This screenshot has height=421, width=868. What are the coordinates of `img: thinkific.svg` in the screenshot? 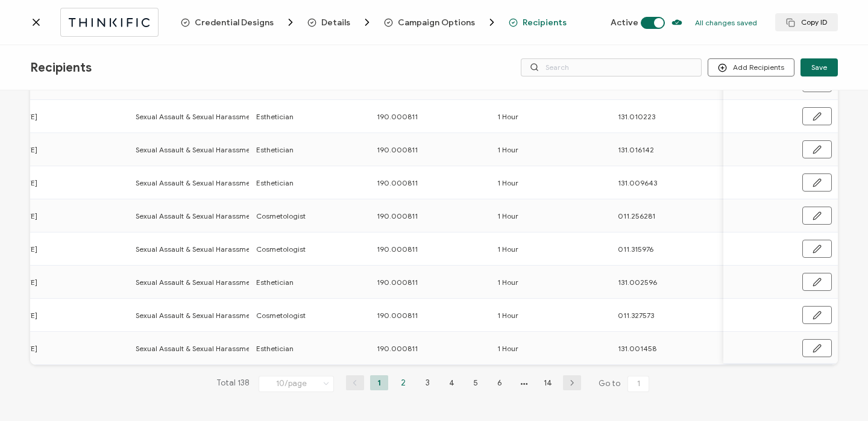 It's located at (109, 22).